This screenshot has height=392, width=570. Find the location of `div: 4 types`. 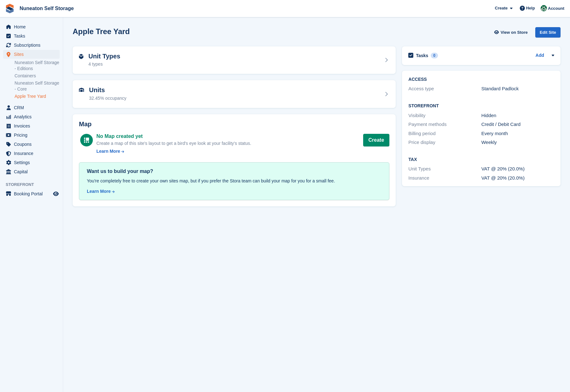

div: 4 types is located at coordinates (104, 64).